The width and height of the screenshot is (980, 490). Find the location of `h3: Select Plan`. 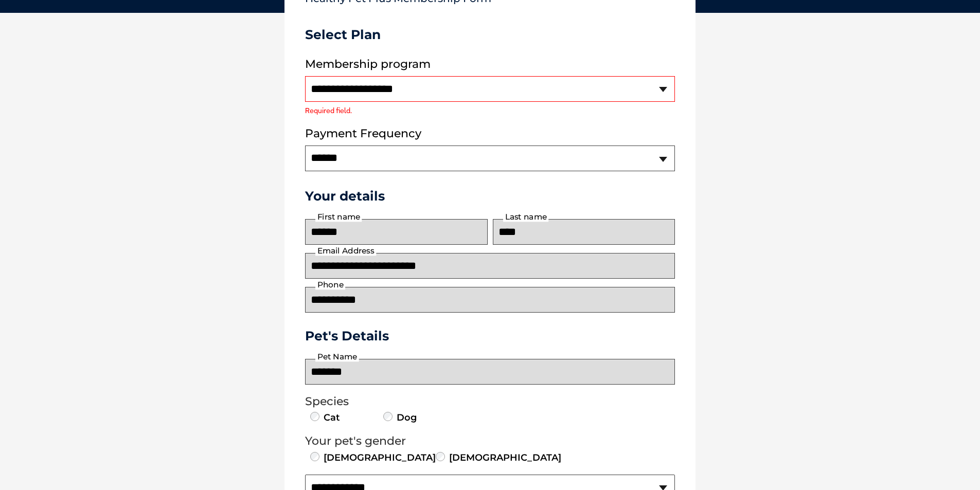

h3: Select Plan is located at coordinates (490, 34).